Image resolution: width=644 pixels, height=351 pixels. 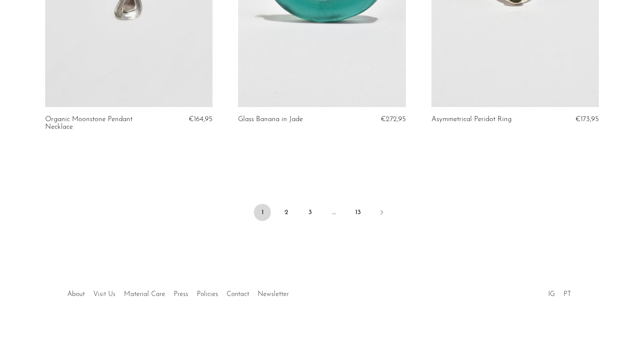 I want to click on a: Glass Banana in Jade, so click(x=270, y=120).